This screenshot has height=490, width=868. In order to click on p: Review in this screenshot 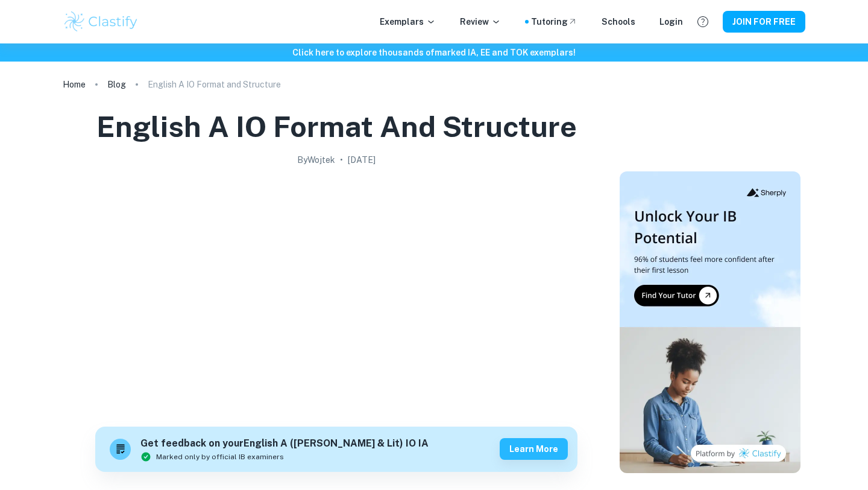, I will do `click(480, 22)`.